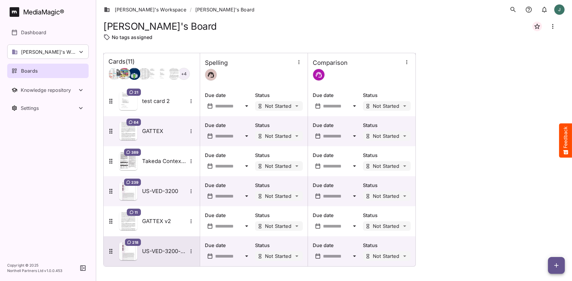 The width and height of the screenshot is (572, 281). Describe the element at coordinates (48, 90) in the screenshot. I see `nav: Knowledge repository` at that location.